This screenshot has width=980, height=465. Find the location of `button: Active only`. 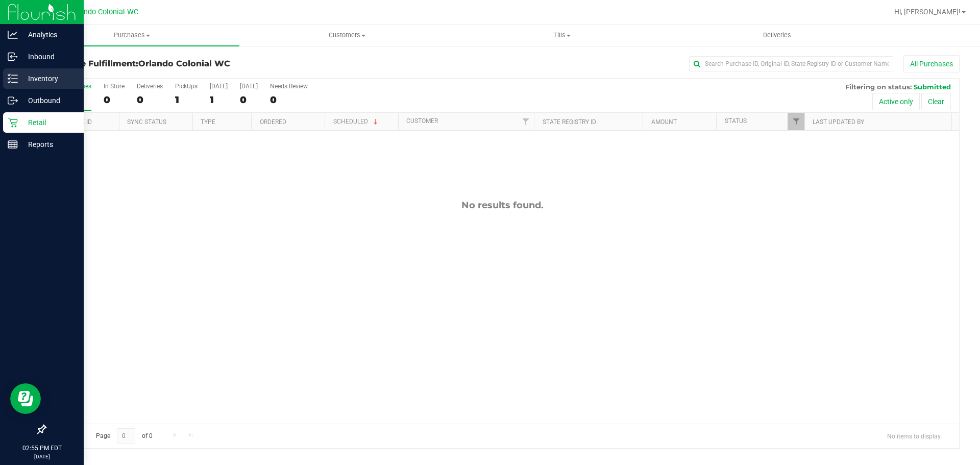

button: Active only is located at coordinates (896, 102).